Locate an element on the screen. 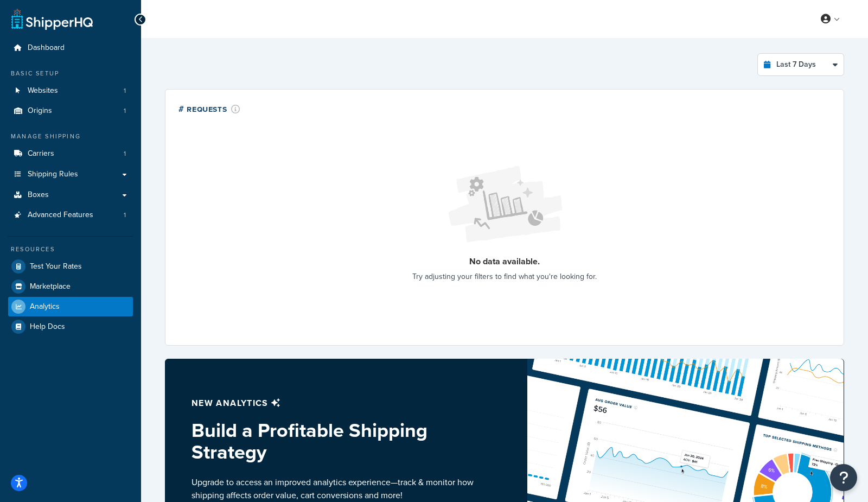 Image resolution: width=868 pixels, height=502 pixels. div: Resources is located at coordinates (70, 249).